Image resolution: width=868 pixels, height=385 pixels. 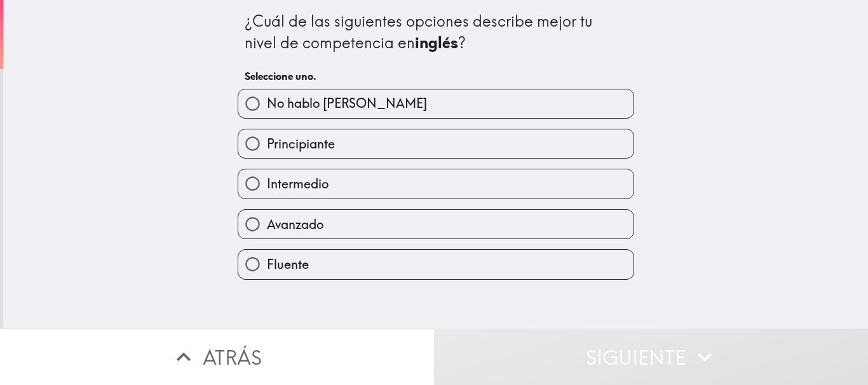 What do you see at coordinates (437, 42) in the screenshot?
I see `b: inglés` at bounding box center [437, 42].